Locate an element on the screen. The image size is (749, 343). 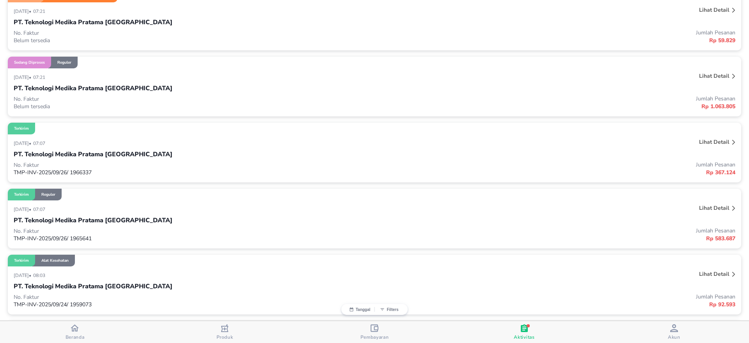
p: Sedang diproses is located at coordinates (29, 62).